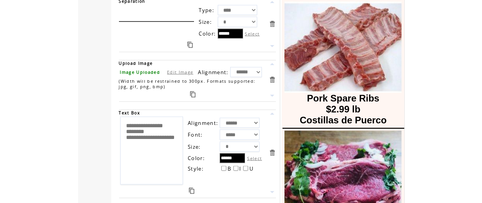 This screenshot has width=482, height=203. What do you see at coordinates (140, 72) in the screenshot?
I see `span: Image Uploaded` at bounding box center [140, 72].